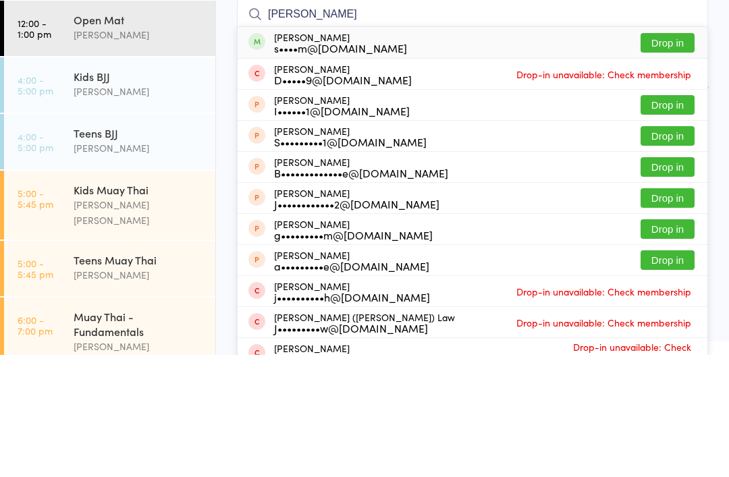 Image resolution: width=729 pixels, height=477 pixels. What do you see at coordinates (138, 446) in the screenshot?
I see `div: Muay Thai - Fundamentals` at bounding box center [138, 446].